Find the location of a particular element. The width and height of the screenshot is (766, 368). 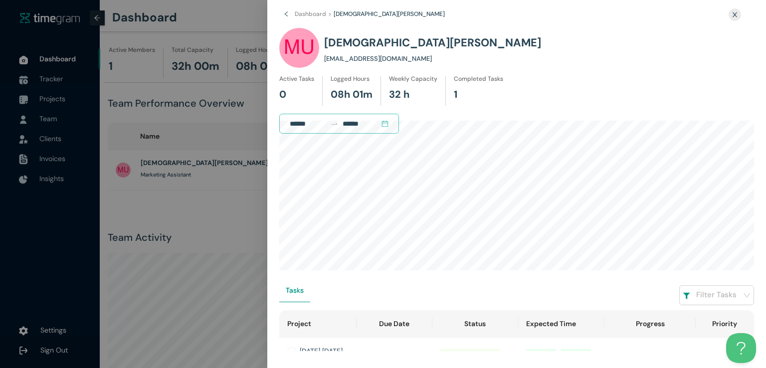

h1: Completed Tasks is located at coordinates (478, 79).